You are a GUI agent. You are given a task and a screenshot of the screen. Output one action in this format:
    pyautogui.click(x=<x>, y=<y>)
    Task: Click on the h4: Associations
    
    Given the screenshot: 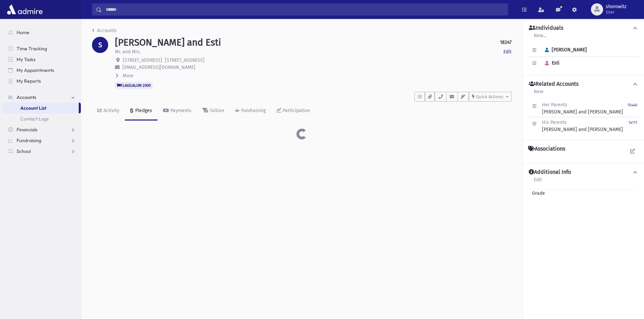 What is the action you would take?
    pyautogui.click(x=547, y=149)
    